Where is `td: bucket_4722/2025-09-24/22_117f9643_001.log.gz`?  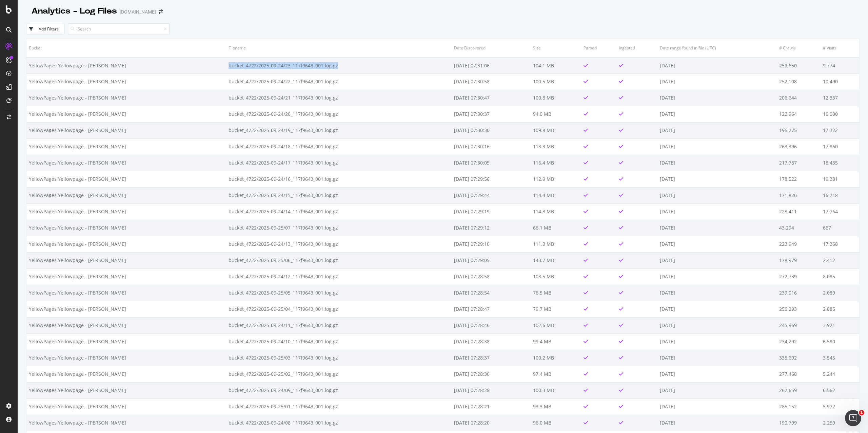 td: bucket_4722/2025-09-24/22_117f9643_001.log.gz is located at coordinates (338, 81).